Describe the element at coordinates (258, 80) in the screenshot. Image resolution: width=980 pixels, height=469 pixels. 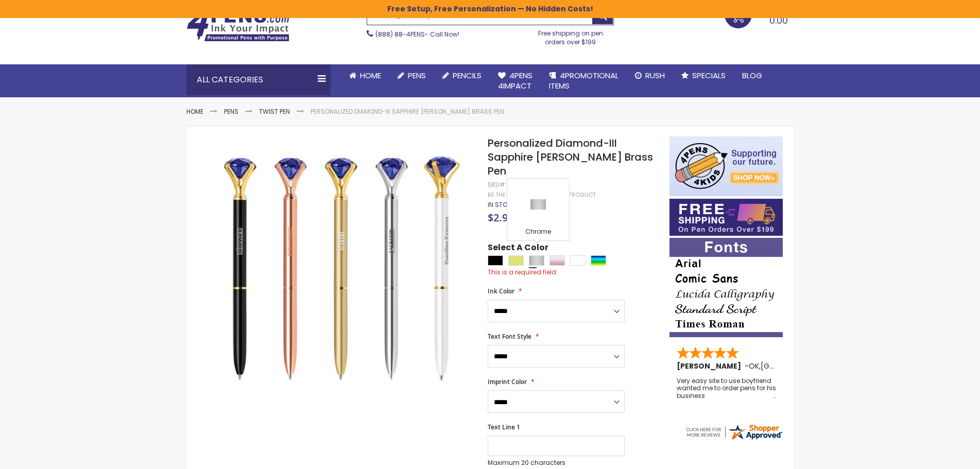
I see `div: All Categories` at that location.